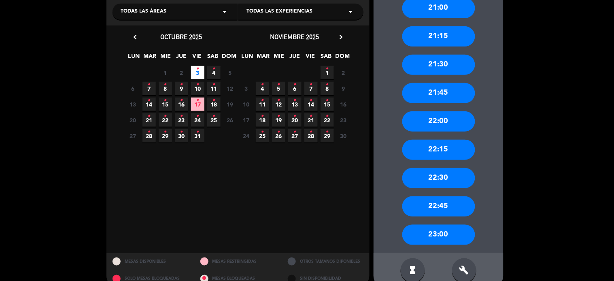  Describe the element at coordinates (341, 37) in the screenshot. I see `i: chevron_right` at that location.